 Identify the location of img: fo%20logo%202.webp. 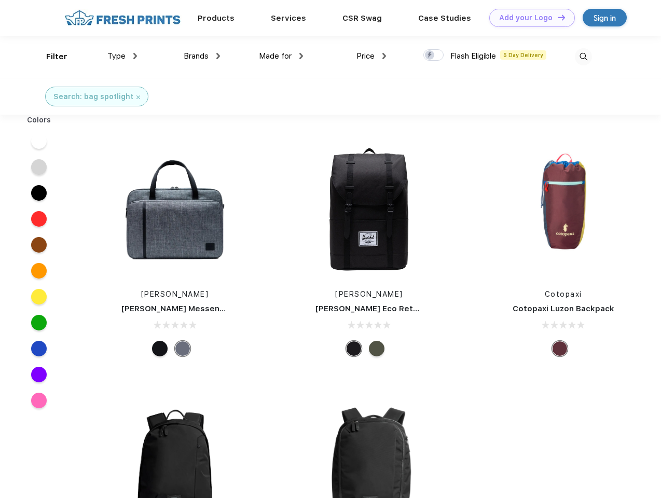
(122, 18).